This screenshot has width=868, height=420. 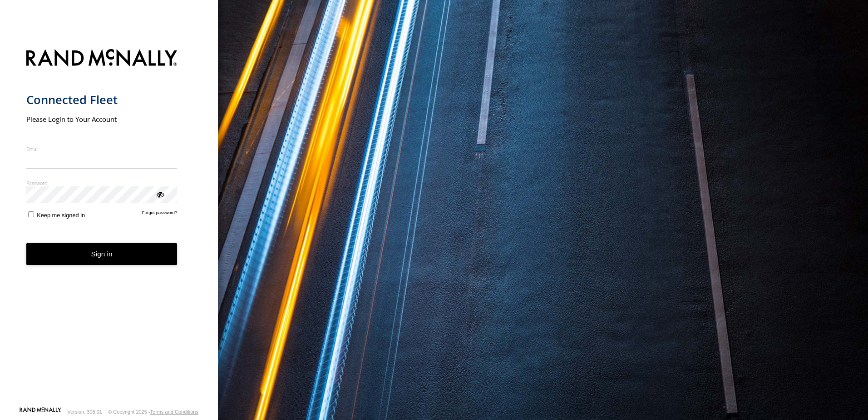 I want to click on form: main, so click(x=109, y=225).